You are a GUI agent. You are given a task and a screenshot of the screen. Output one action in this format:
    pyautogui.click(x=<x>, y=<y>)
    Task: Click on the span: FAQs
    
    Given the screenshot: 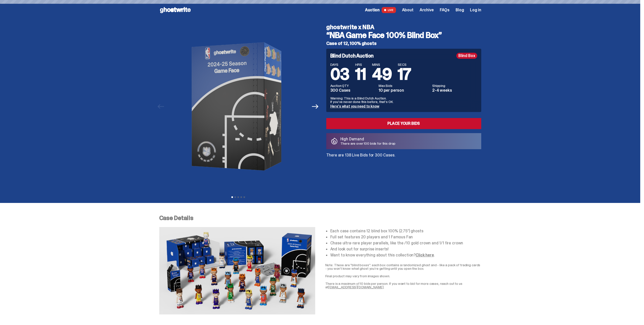 What is the action you would take?
    pyautogui.click(x=445, y=10)
    